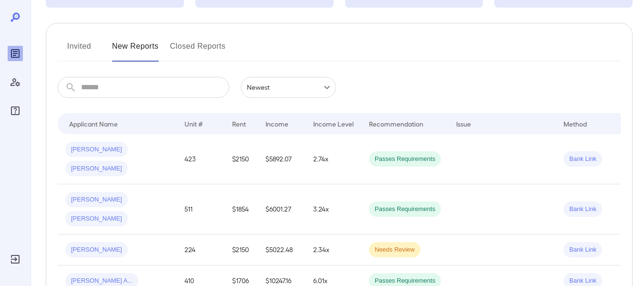 The width and height of the screenshot is (644, 286). I want to click on div: Income Level, so click(333, 124).